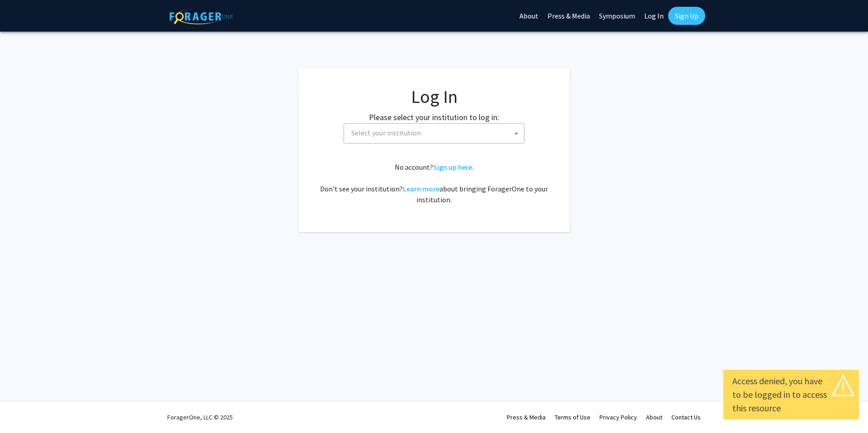  I want to click on div: ForagerOne, LLC © 2025, so click(200, 417).